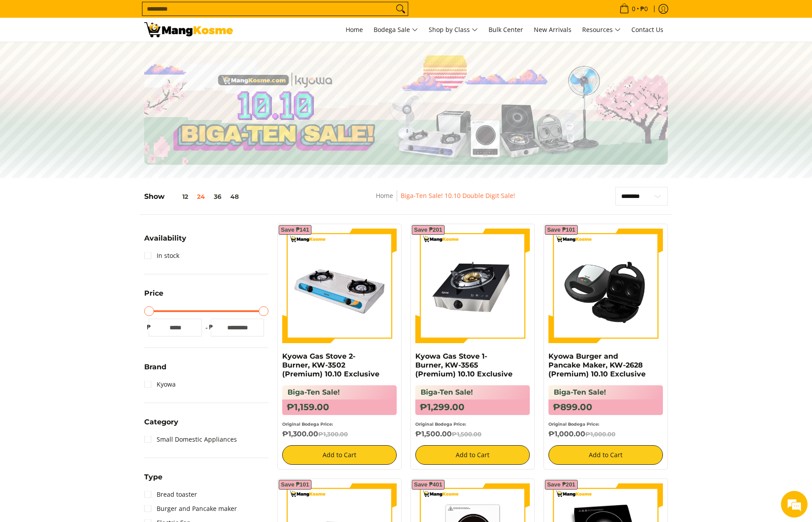  Describe the element at coordinates (445, 200) in the screenshot. I see `nav: Breadcrumbs` at that location.